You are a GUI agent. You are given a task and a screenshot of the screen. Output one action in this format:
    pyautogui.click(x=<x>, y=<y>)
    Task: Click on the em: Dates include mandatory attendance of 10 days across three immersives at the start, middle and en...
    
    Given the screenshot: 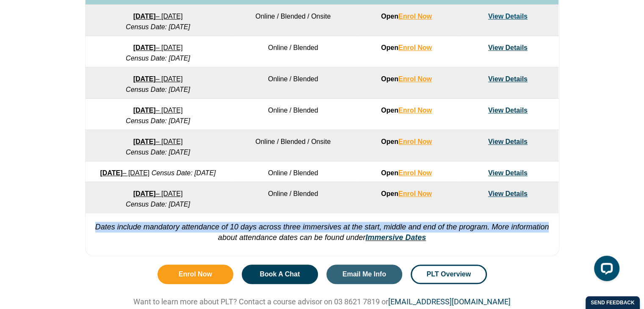 What is the action you would take?
    pyautogui.click(x=322, y=232)
    